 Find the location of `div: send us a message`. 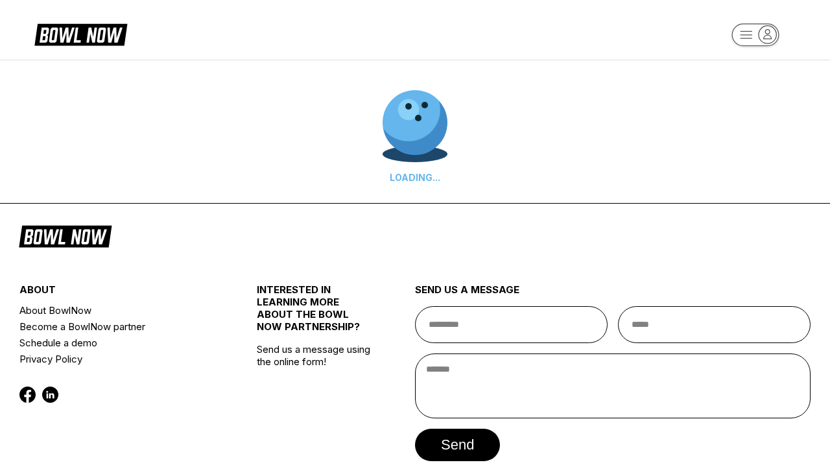

div: send us a message is located at coordinates (612, 294).